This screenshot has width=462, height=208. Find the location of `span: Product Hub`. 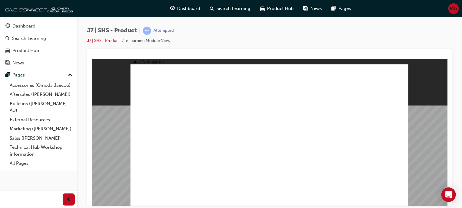

span: Product Hub is located at coordinates (280, 8).